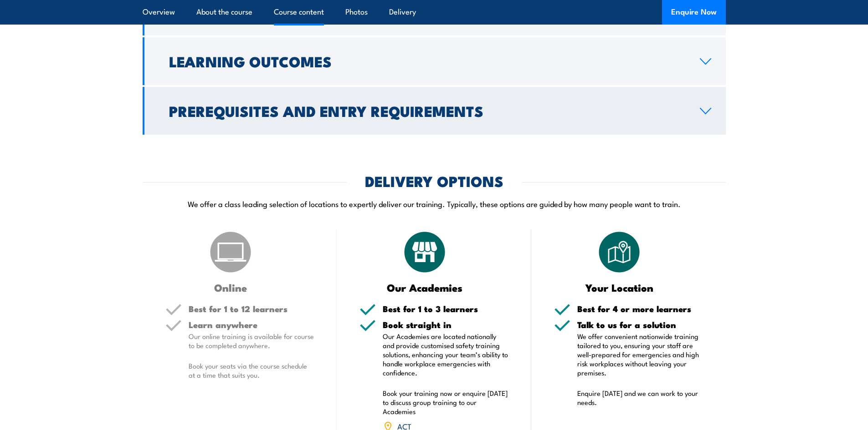  What do you see at coordinates (446, 309) in the screenshot?
I see `h5: Best for 1 to 3 learners` at bounding box center [446, 309].